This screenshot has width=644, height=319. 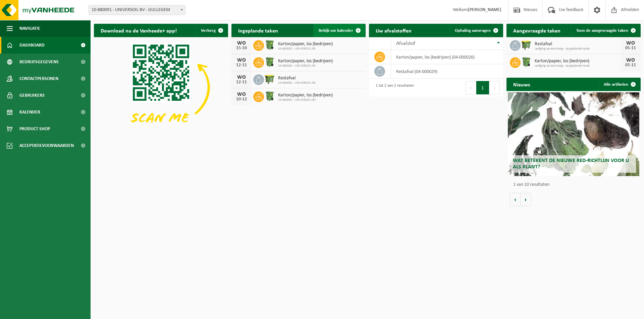 I want to click on a: Ophaling aanvragen, so click(x=476, y=30).